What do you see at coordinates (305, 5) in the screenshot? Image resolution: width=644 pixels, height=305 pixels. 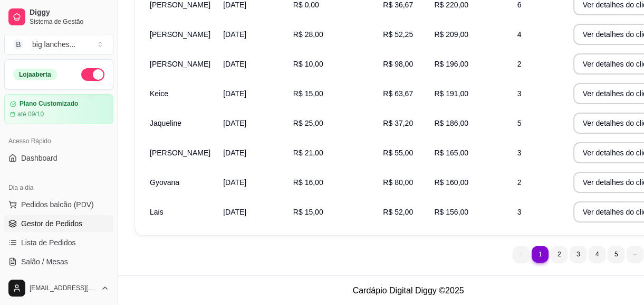 I see `span: R$ 0,00` at bounding box center [305, 5].